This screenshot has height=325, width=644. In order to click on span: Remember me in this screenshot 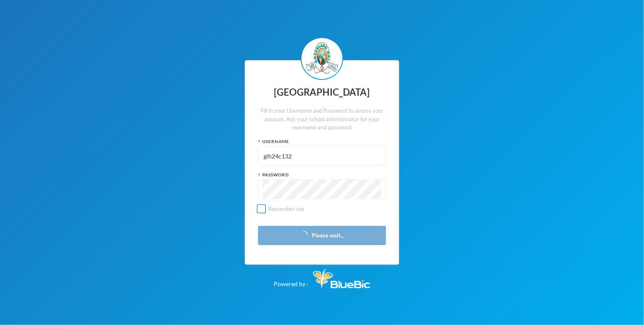, I will do `click(286, 209)`.